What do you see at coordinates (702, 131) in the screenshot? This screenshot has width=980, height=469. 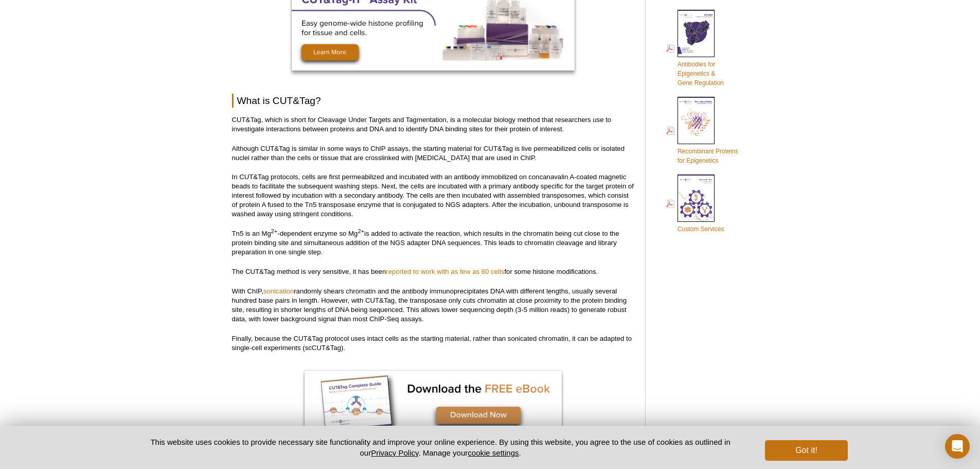 I see `a: Recombinant Proteinsfor Epigenetics` at bounding box center [702, 131].